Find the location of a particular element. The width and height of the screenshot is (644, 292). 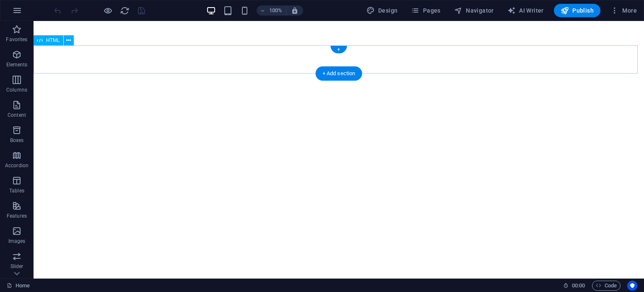

h6: 100% is located at coordinates (276, 11).